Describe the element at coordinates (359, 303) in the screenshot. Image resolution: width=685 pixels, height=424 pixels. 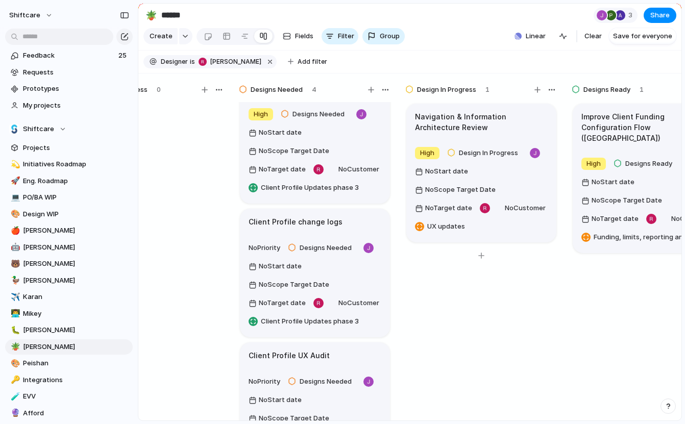
I see `span: No Customer` at that location.